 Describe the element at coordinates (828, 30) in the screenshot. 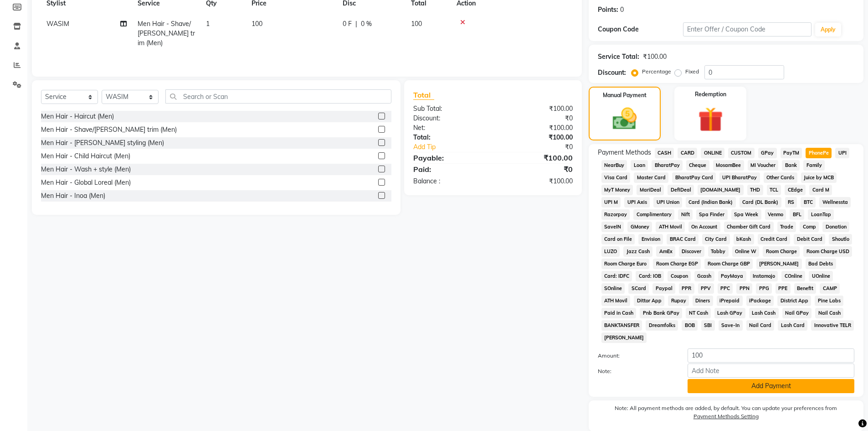

I see `button: Apply` at that location.